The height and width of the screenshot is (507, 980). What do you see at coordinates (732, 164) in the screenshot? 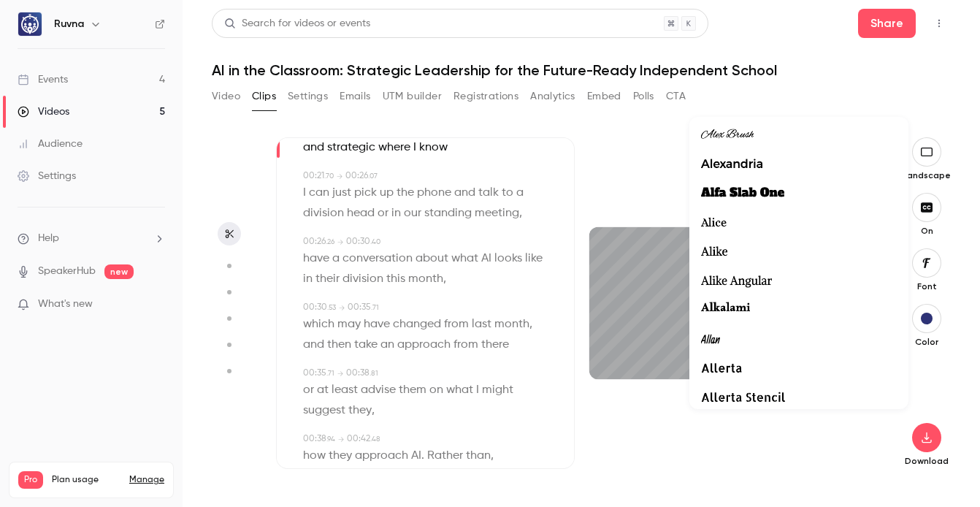
I see `span: Alexandria` at bounding box center [732, 164].